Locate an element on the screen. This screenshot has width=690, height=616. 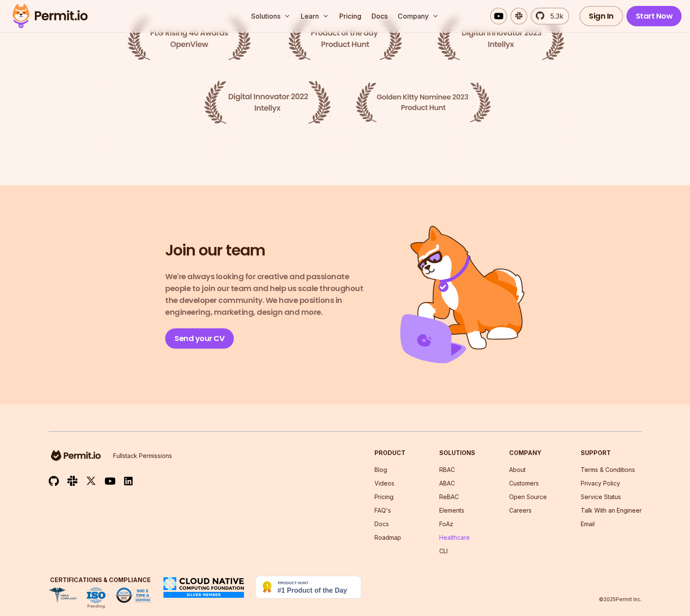
img: Permit logo is located at coordinates (50, 16).